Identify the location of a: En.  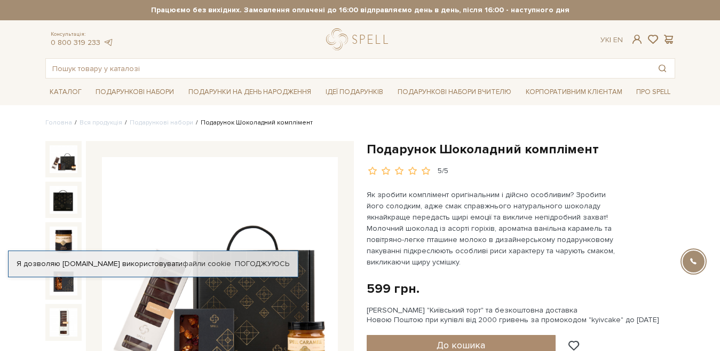
(618, 39).